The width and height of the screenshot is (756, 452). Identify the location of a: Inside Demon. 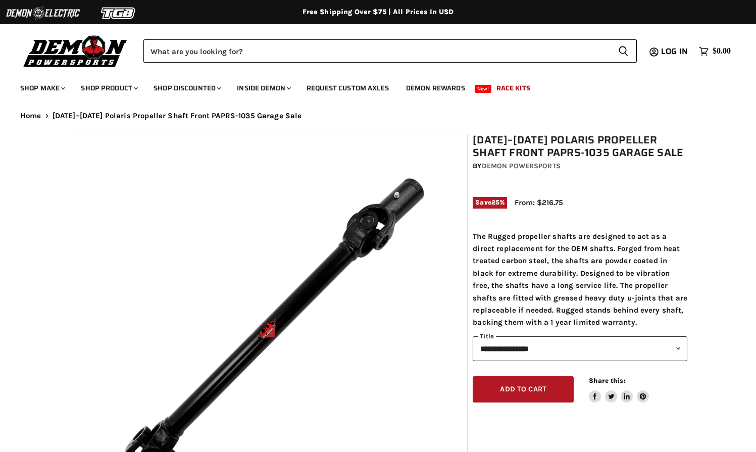
(263, 88).